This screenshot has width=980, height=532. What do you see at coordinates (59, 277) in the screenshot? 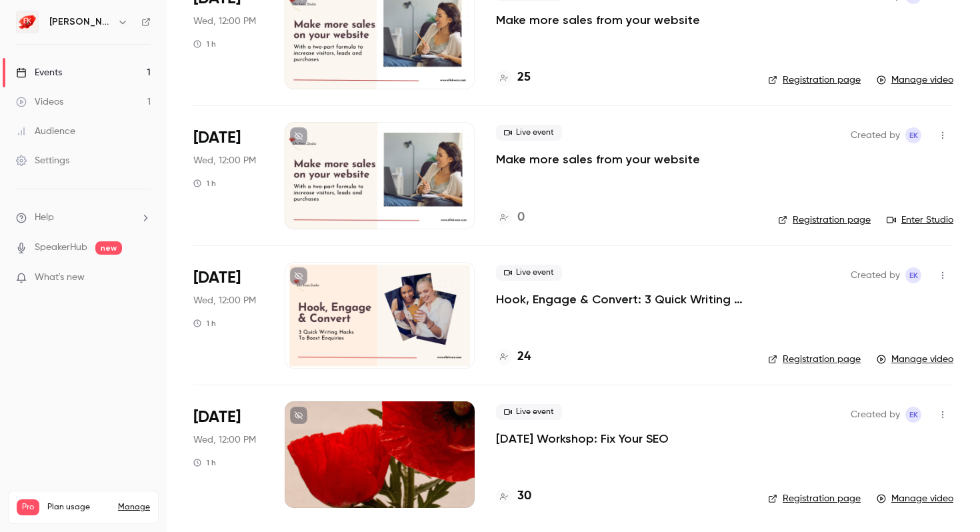
I see `span: What's new` at bounding box center [59, 277].